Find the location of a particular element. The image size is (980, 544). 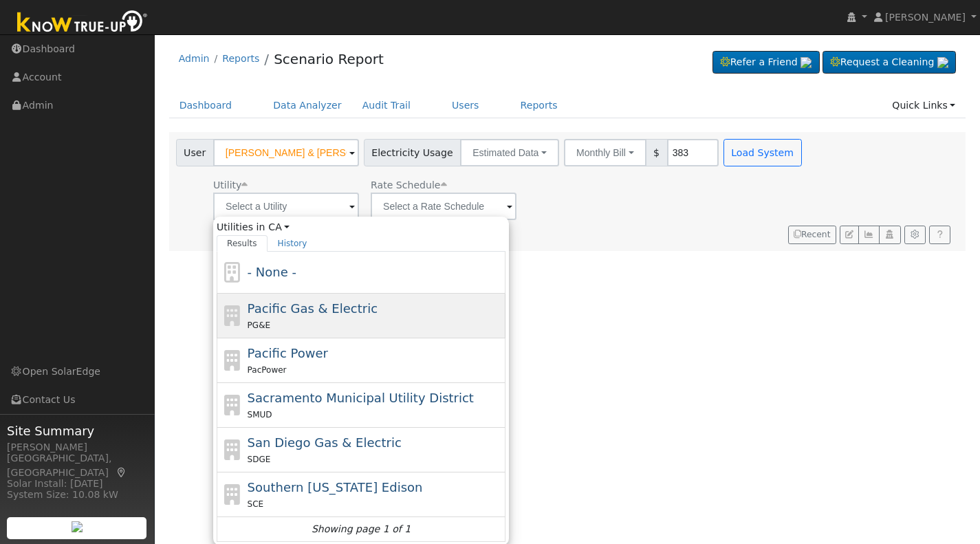

span: SDGE is located at coordinates (259, 460).